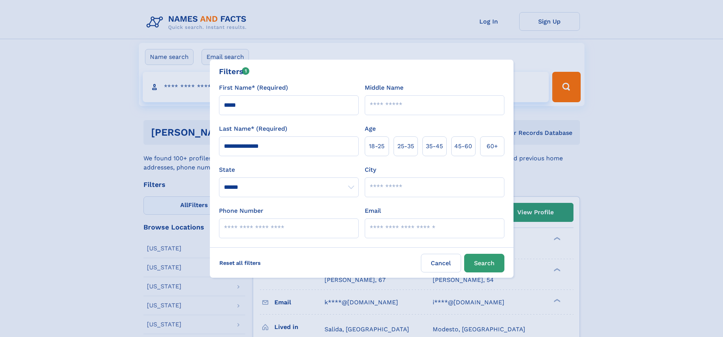 Image resolution: width=723 pixels, height=337 pixels. I want to click on span: 35‑45, so click(434, 146).